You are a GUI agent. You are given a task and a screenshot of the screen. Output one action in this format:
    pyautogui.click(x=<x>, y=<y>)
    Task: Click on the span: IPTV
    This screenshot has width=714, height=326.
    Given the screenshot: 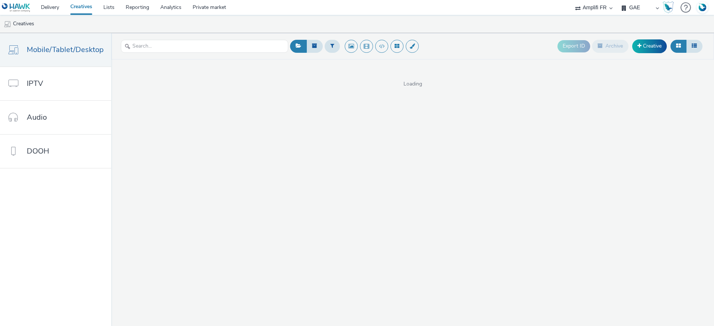 What is the action you would take?
    pyautogui.click(x=35, y=83)
    